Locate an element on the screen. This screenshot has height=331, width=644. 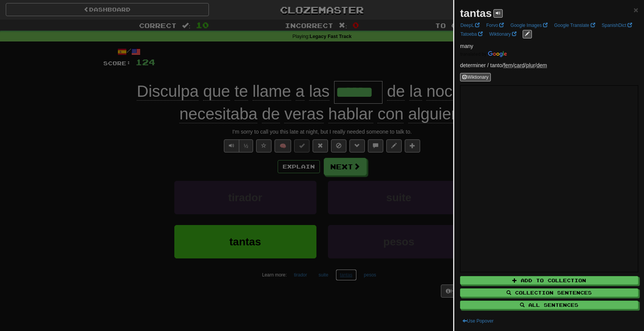
button: Use Popover is located at coordinates (478, 321).